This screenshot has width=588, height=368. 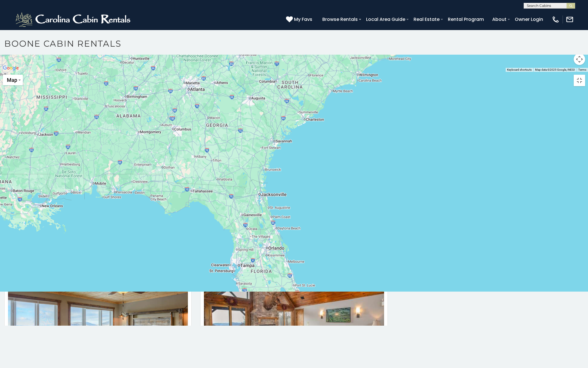 What do you see at coordinates (529, 19) in the screenshot?
I see `a: Owner Login` at bounding box center [529, 19].